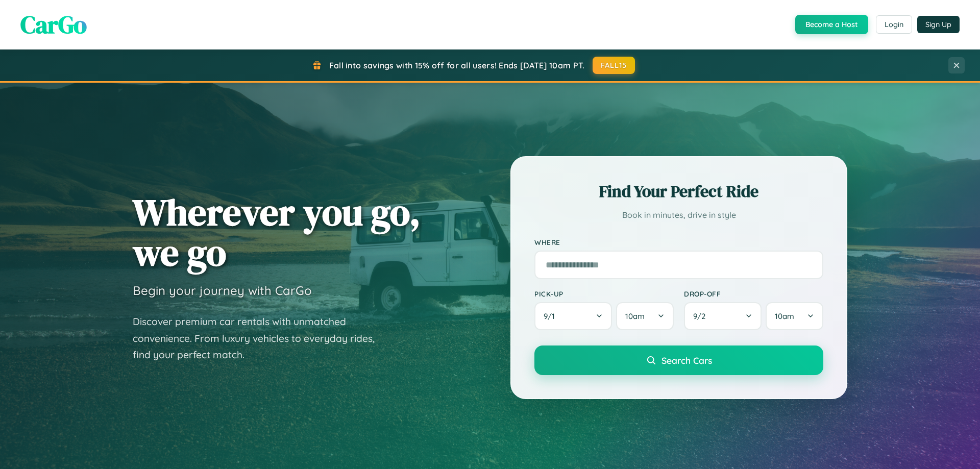  What do you see at coordinates (604, 293) in the screenshot?
I see `label: Pick-up` at bounding box center [604, 293].